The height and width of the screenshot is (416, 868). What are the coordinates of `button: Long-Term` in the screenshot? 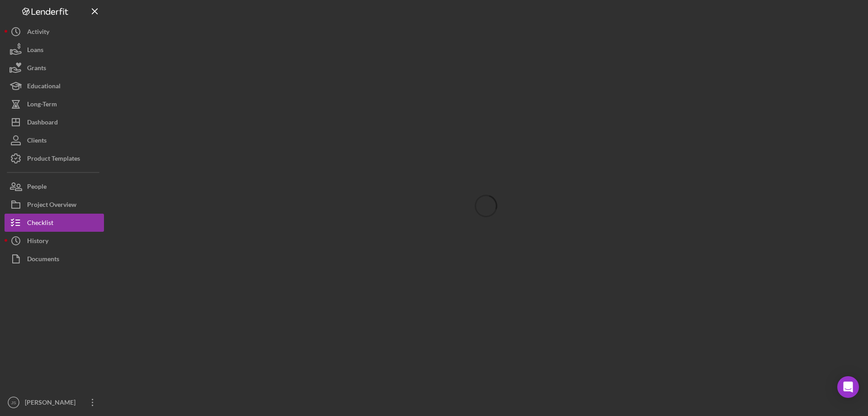 It's located at (54, 104).